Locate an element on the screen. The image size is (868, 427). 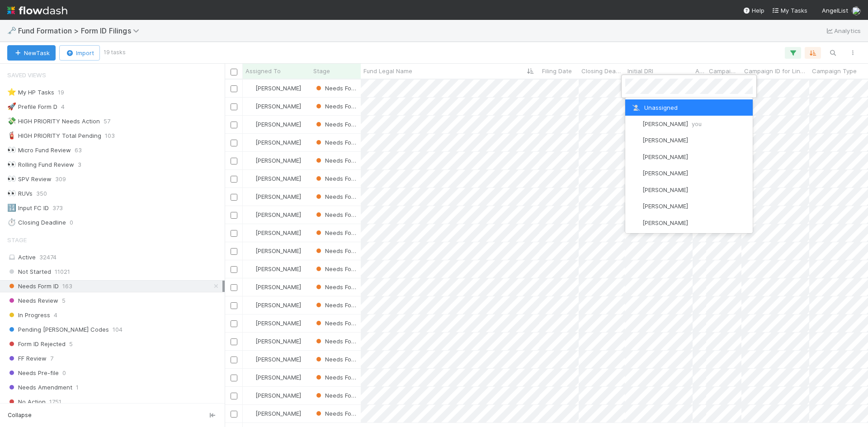
span: Unassigned is located at coordinates (654, 108).